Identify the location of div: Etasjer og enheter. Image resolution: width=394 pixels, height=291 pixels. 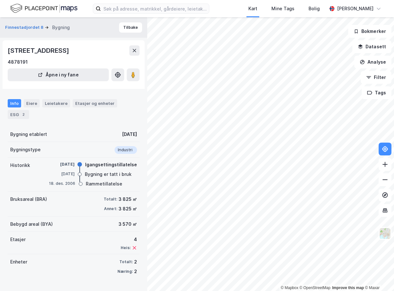
(95, 103).